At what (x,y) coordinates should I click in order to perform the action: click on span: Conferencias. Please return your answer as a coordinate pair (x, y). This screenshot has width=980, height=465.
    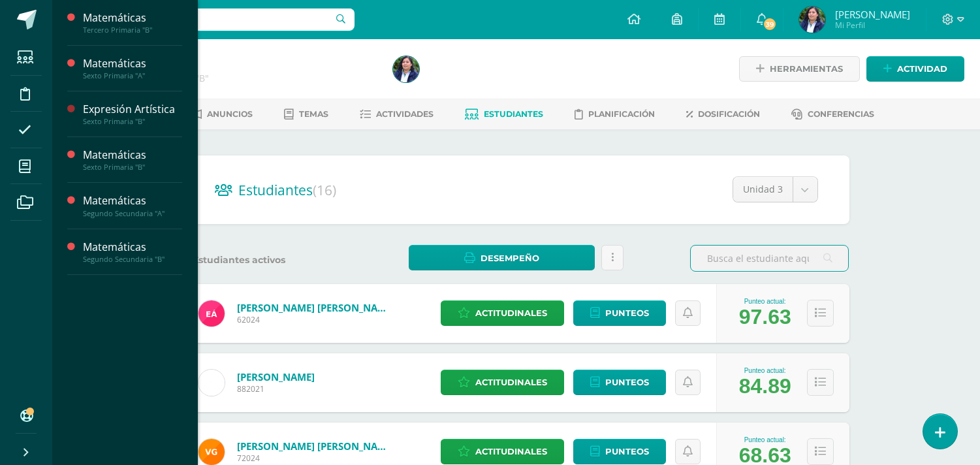
    Looking at the image, I should click on (842, 114).